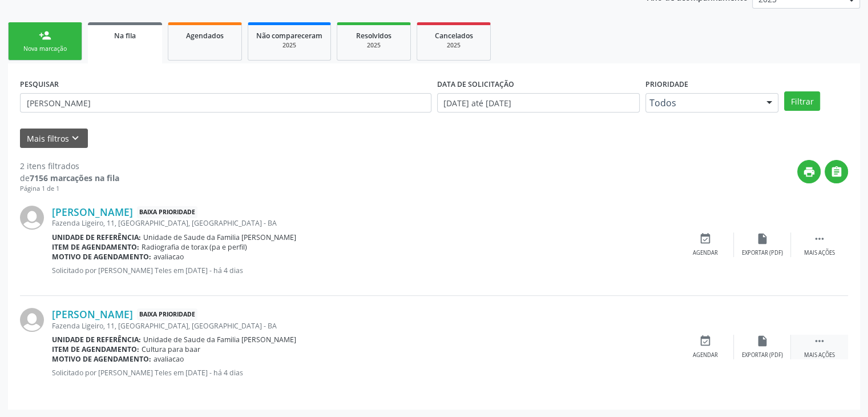 The width and height of the screenshot is (868, 417). I want to click on div: de, so click(70, 178).